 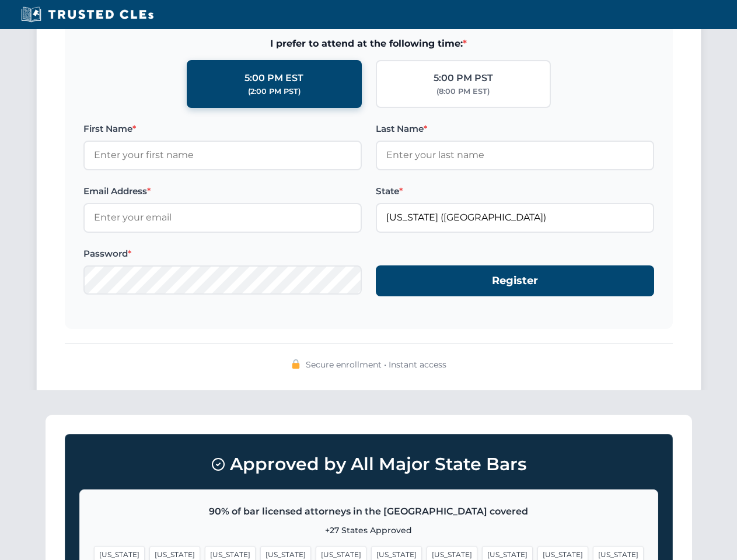 I want to click on div: 5:00 PM PST, so click(x=463, y=78).